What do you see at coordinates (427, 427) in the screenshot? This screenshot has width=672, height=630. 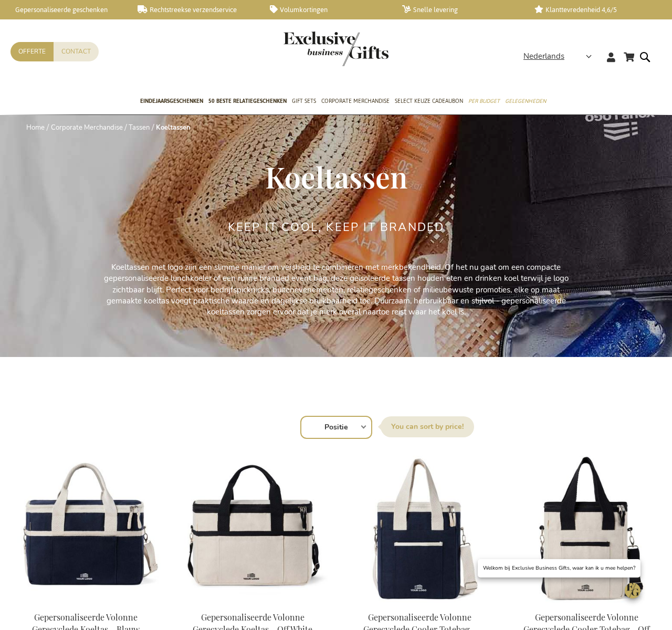 I see `label: Sorteer op` at bounding box center [427, 427].